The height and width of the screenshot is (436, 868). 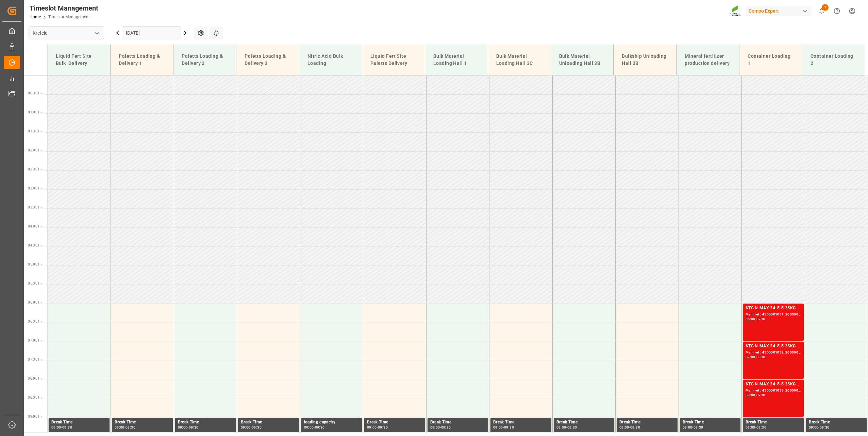 I want to click on div: Paletts Loading & Delivery 1, so click(x=142, y=60).